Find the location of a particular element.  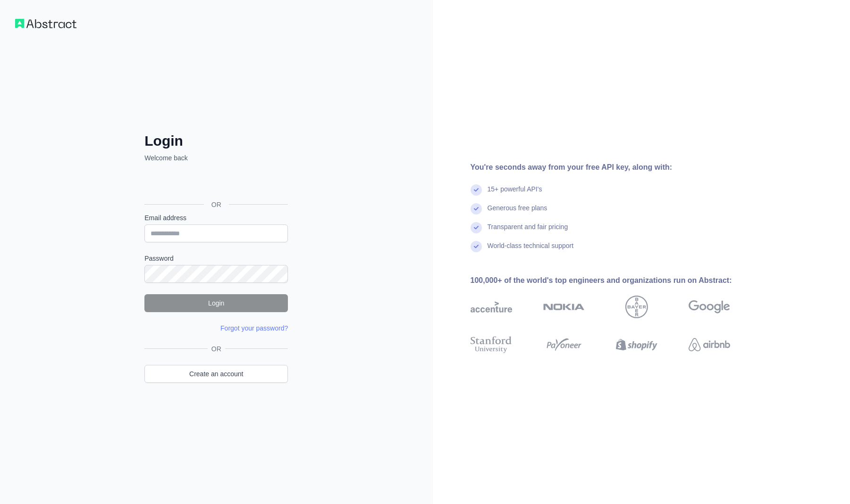

img: payoneer is located at coordinates (564, 345).